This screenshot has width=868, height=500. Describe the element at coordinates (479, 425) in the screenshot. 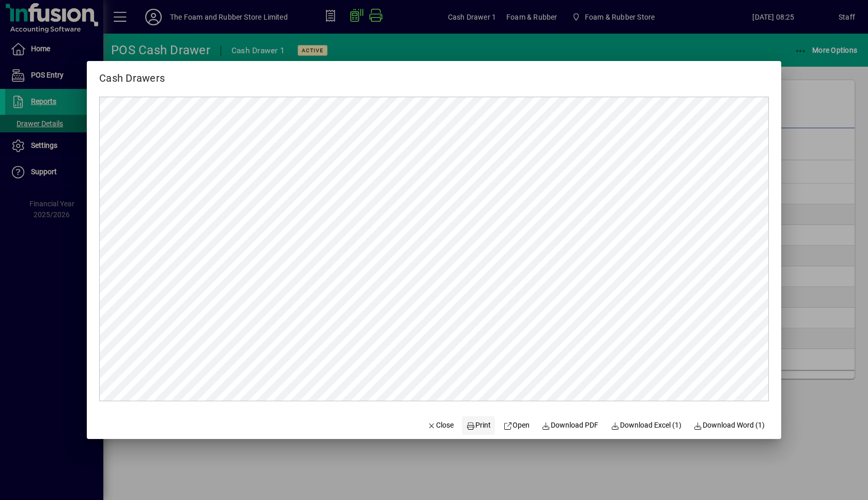

I see `button: Print` at that location.